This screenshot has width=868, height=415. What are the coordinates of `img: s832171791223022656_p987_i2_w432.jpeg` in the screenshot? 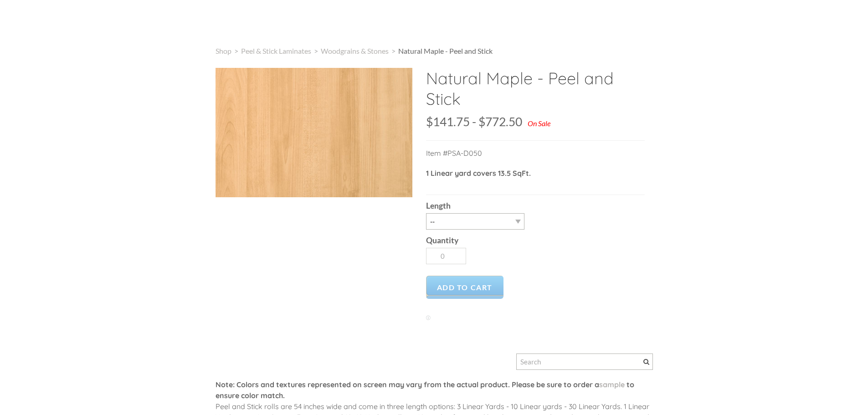 It's located at (314, 132).